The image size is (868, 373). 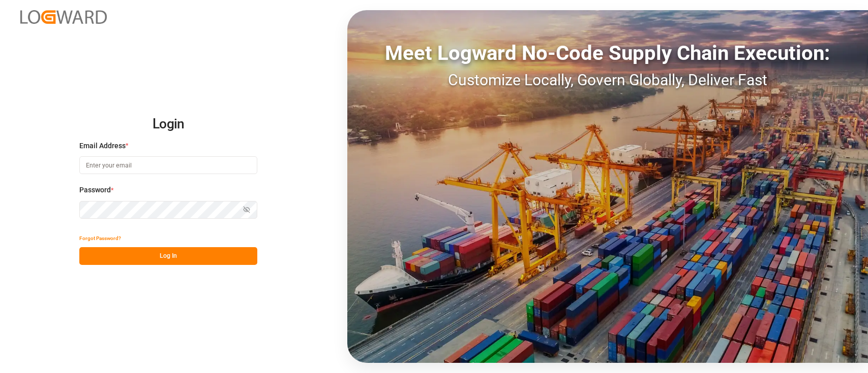 I want to click on h2: Login, so click(x=168, y=124).